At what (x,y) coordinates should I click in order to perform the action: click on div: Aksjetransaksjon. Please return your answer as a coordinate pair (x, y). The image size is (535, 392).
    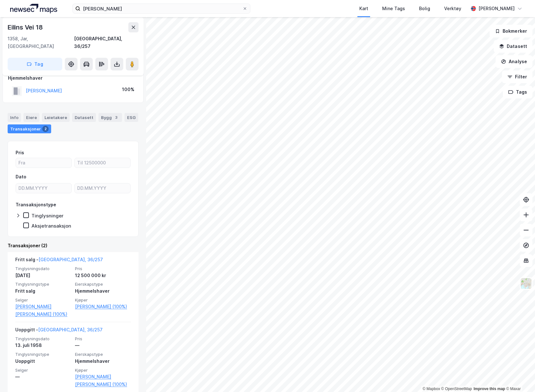
    Looking at the image, I should click on (51, 226).